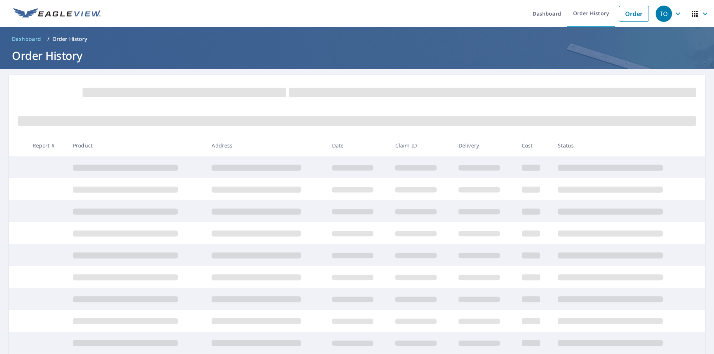 Image resolution: width=714 pixels, height=354 pixels. I want to click on th: Address, so click(266, 145).